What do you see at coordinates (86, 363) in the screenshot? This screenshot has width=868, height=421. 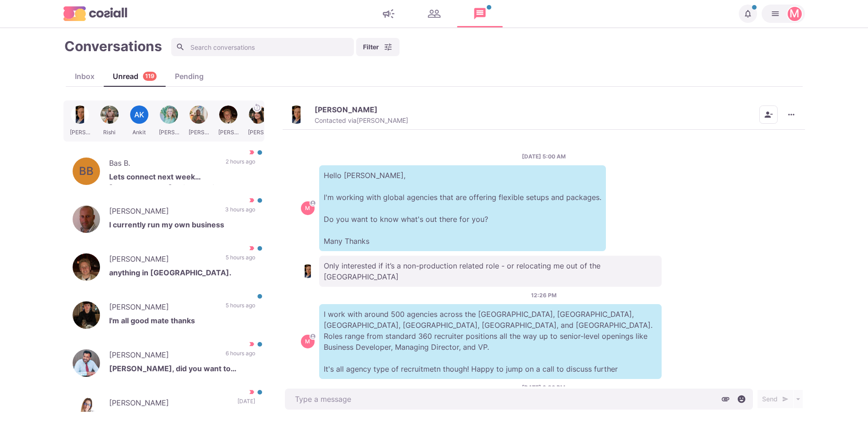 I see `img: Sunny Maini` at bounding box center [86, 363].